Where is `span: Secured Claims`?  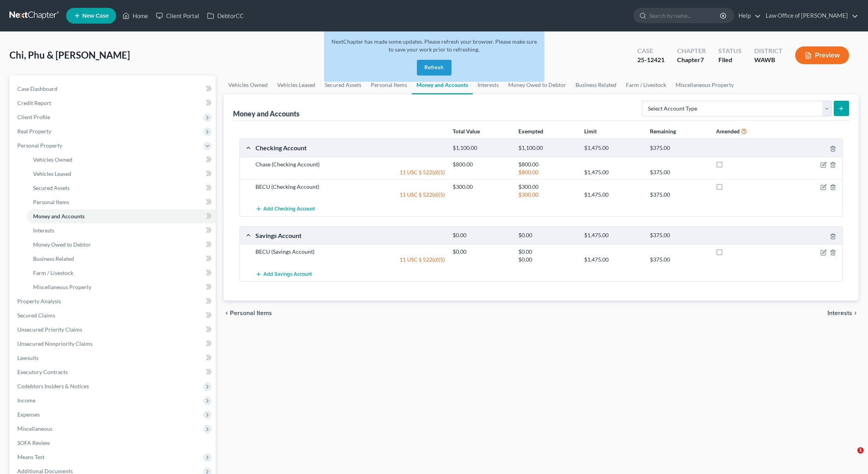
span: Secured Claims is located at coordinates (36, 315).